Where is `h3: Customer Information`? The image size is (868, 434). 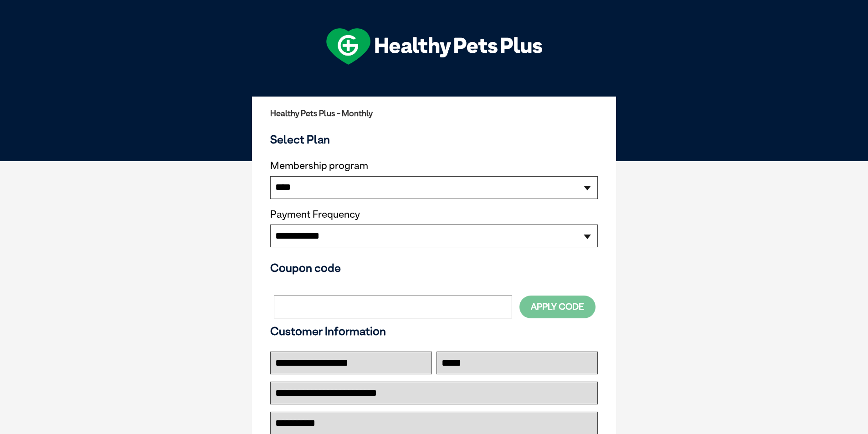
h3: Customer Information is located at coordinates (434, 331).